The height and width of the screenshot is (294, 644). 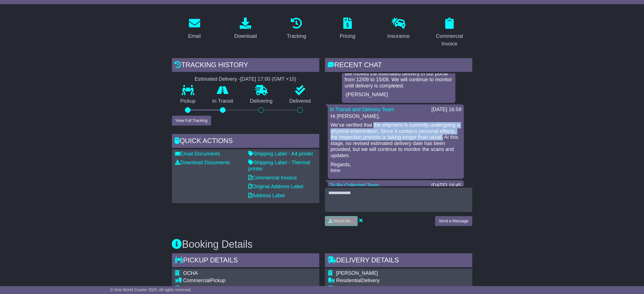 What do you see at coordinates (362, 109) in the screenshot?
I see `a: In Transit and Delivery Team` at bounding box center [362, 109].